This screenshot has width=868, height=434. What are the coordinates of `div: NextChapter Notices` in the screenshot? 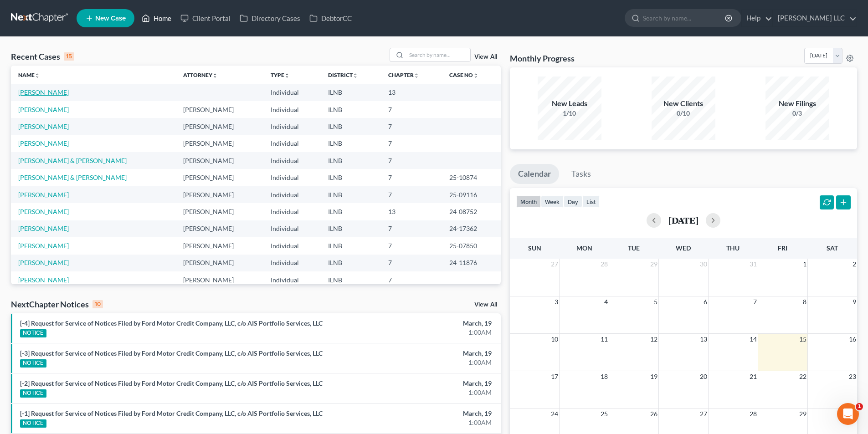 It's located at (57, 304).